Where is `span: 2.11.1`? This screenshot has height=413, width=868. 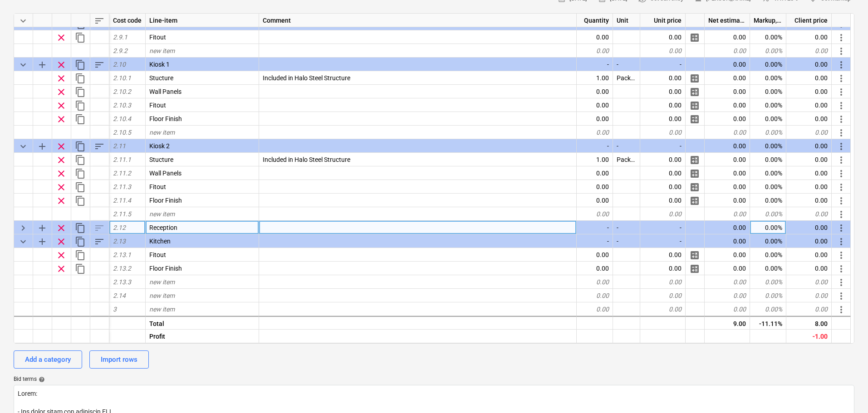
span: 2.11.1 is located at coordinates (122, 159).